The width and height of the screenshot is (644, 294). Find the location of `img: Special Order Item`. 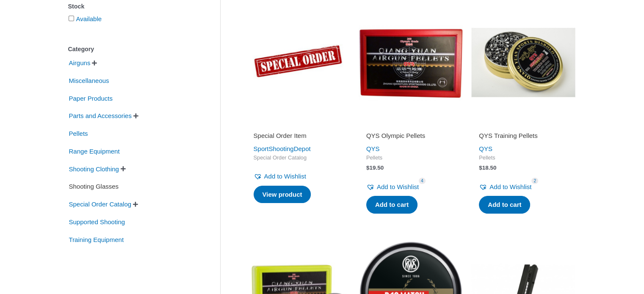

img: Special Order Item is located at coordinates (298, 62).